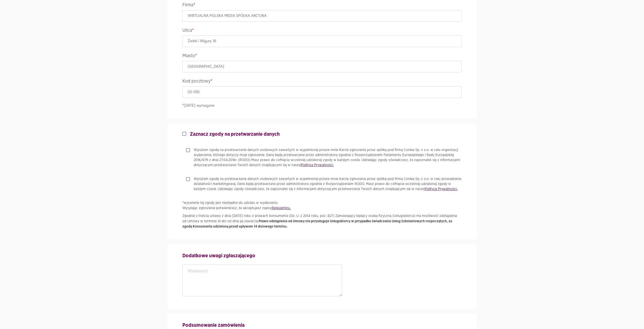  What do you see at coordinates (213, 325) in the screenshot?
I see `strong: Podsumowanie zamówienia` at bounding box center [213, 325].